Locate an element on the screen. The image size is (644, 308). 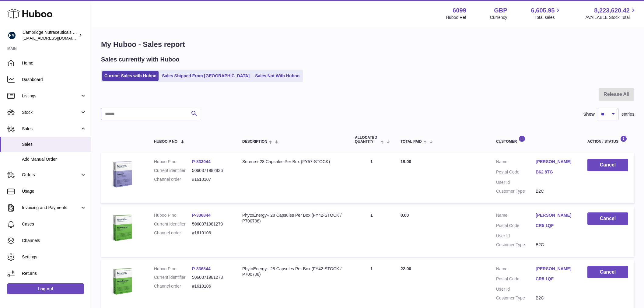
h2: Sales currently with Huboo is located at coordinates (140, 59).